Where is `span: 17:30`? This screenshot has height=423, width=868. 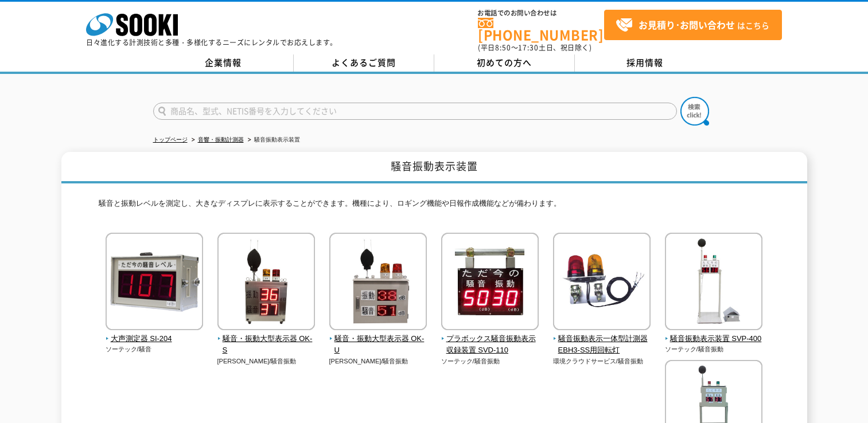 span: 17:30 is located at coordinates (528, 48).